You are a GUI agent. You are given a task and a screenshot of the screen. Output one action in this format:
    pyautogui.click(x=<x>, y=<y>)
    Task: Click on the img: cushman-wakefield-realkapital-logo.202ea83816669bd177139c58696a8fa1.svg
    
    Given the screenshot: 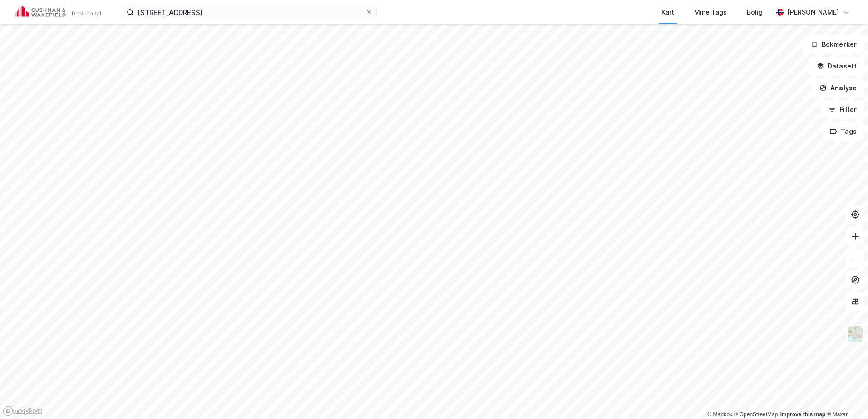 What is the action you would take?
    pyautogui.click(x=58, y=12)
    